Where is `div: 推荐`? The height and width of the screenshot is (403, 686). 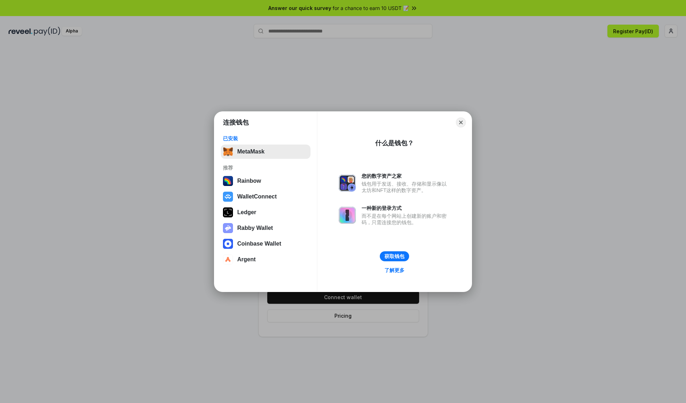 div: 推荐 is located at coordinates (265, 168).